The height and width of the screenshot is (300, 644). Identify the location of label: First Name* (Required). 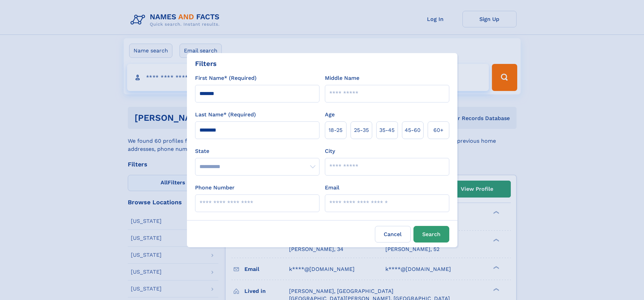
(226, 78).